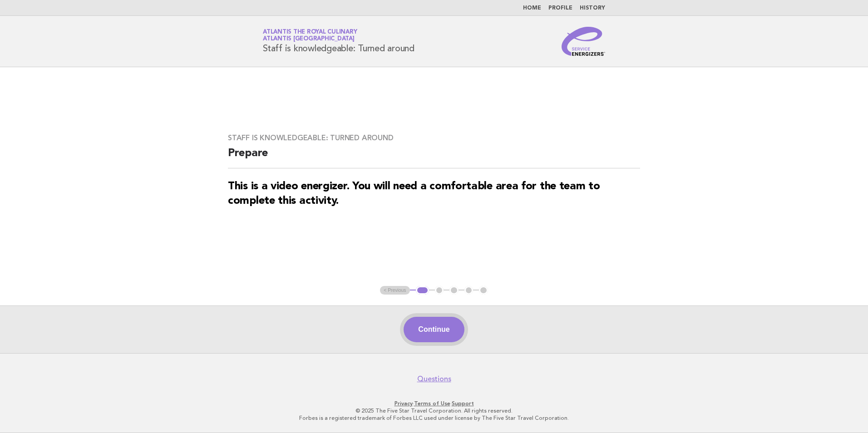 This screenshot has width=868, height=433. I want to click on p: Forbes is a registered trademark of Forbes LLC used under license by The Five Star Travel Corpora..., so click(434, 418).